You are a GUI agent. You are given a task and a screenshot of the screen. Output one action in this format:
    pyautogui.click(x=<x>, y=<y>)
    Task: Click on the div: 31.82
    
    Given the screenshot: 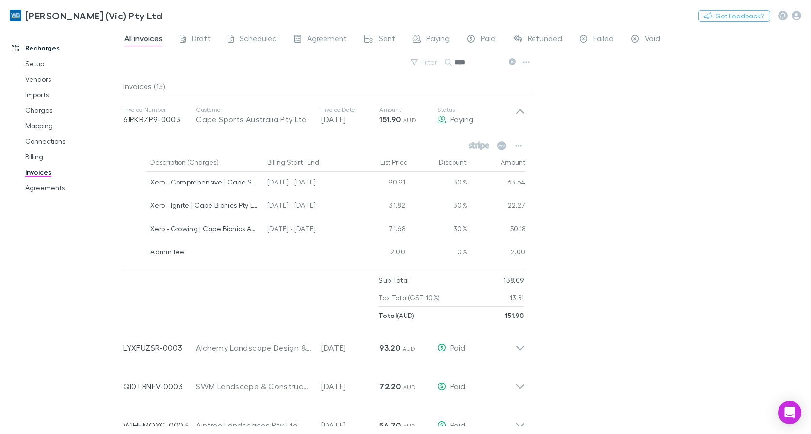 What is the action you would take?
    pyautogui.click(x=380, y=207)
    